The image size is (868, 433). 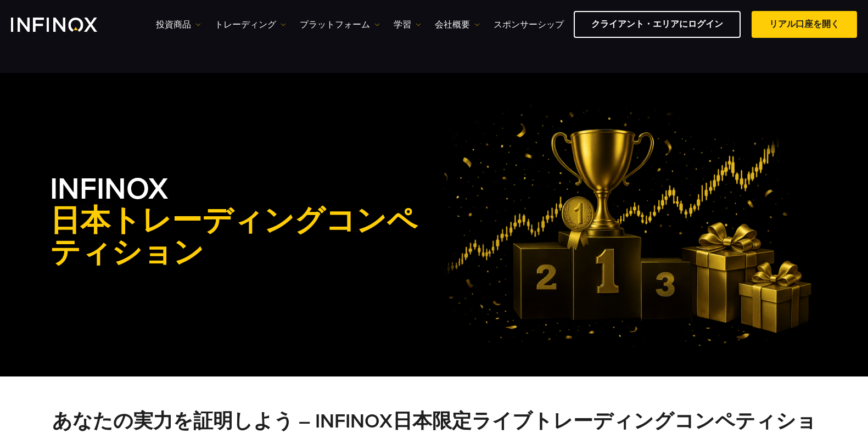 I want to click on a: トレーディング, so click(x=250, y=25).